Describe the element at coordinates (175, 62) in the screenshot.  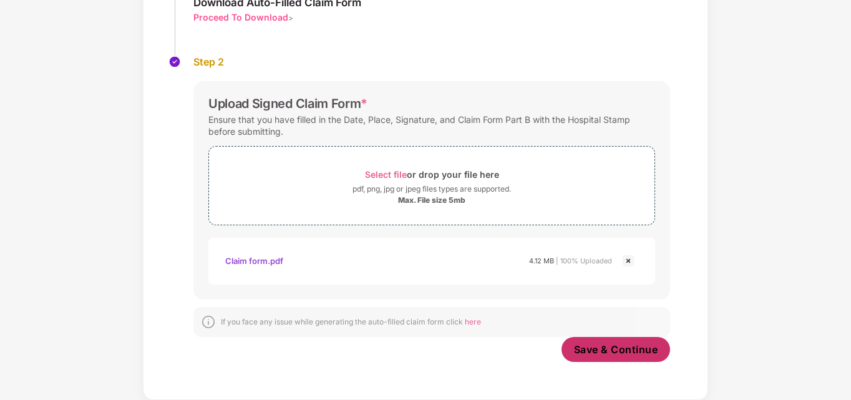
I see `img: svg+xml;base64,PHN2ZyBpZD0iU3RlcC1Eb25lLTMyeDMyIiB4bWxucz0iaHR0cDovL3d3dy53My5vcmcvMjAwMC9zdmciIH...` at that location.